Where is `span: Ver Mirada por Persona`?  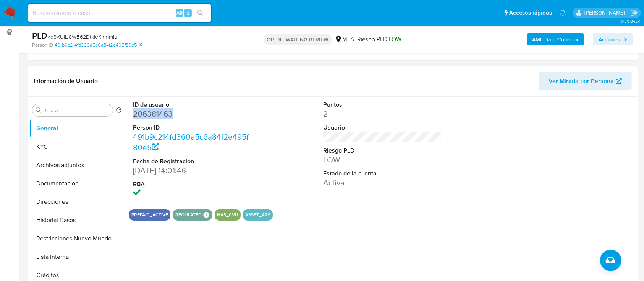
span: Ver Mirada por Persona is located at coordinates (581, 81).